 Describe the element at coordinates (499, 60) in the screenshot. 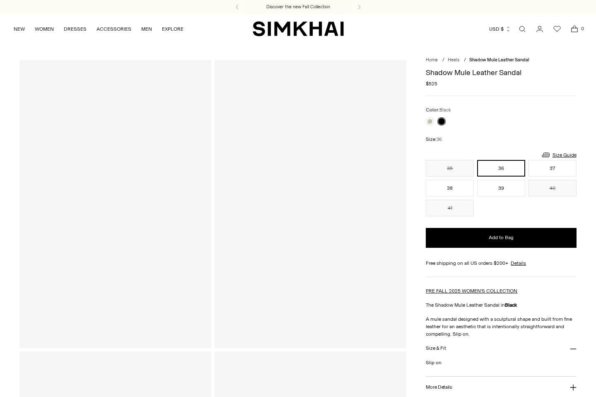

I see `span: Shadow Mule Leather Sandal` at that location.